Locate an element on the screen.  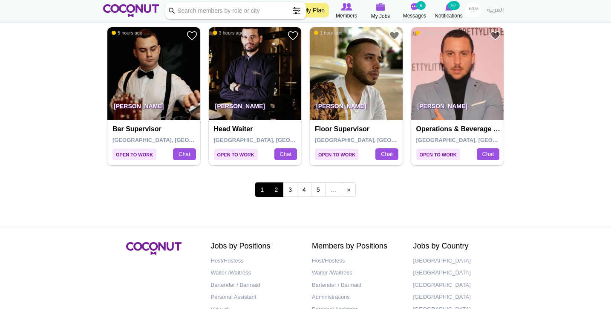
span: 1 hour ago is located at coordinates (328, 33).